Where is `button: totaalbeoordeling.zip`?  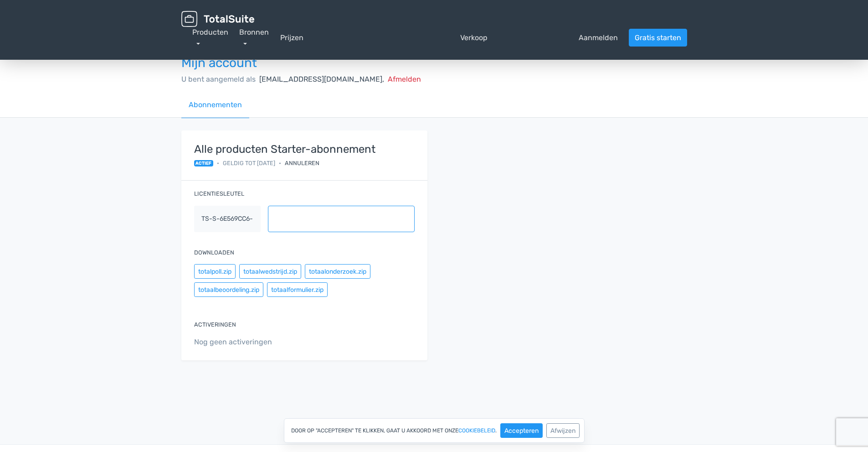
button: totaalbeoordeling.zip is located at coordinates (229, 289).